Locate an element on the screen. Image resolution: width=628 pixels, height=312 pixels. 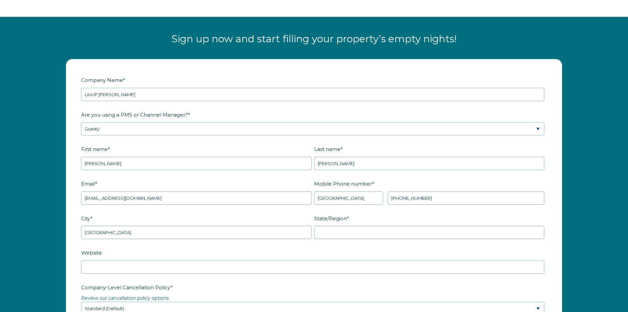
span: City is located at coordinates (86, 218).